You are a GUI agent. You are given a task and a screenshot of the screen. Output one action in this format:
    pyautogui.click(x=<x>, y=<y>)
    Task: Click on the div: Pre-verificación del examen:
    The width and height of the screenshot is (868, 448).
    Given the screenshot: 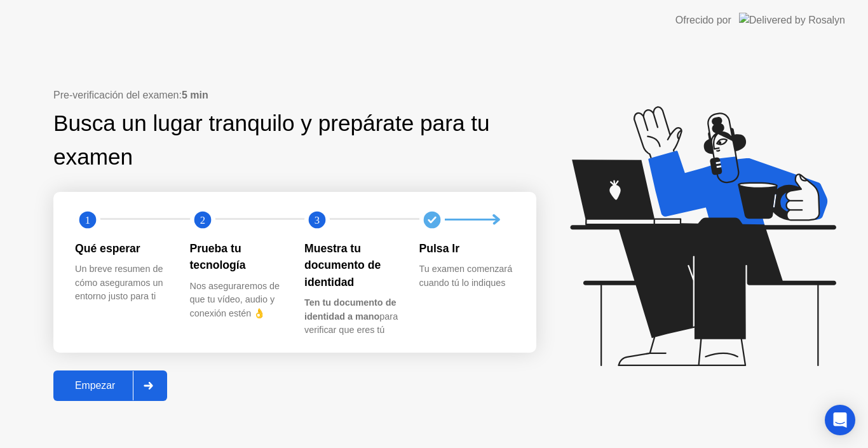 What is the action you would take?
    pyautogui.click(x=295, y=95)
    